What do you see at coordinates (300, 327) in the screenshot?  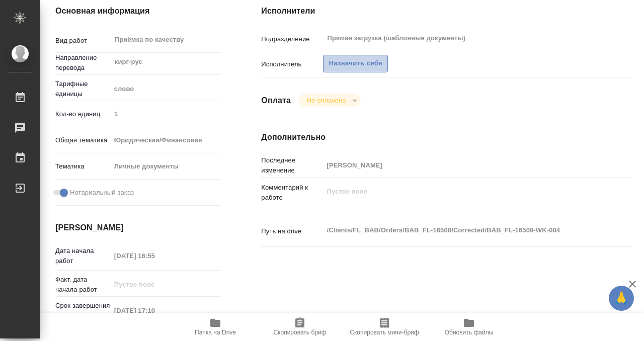 I see `button: Скопировать бриф` at bounding box center [300, 327].